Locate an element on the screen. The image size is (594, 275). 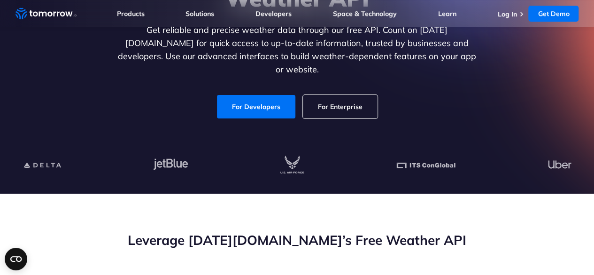
a: For Developers is located at coordinates (256, 107).